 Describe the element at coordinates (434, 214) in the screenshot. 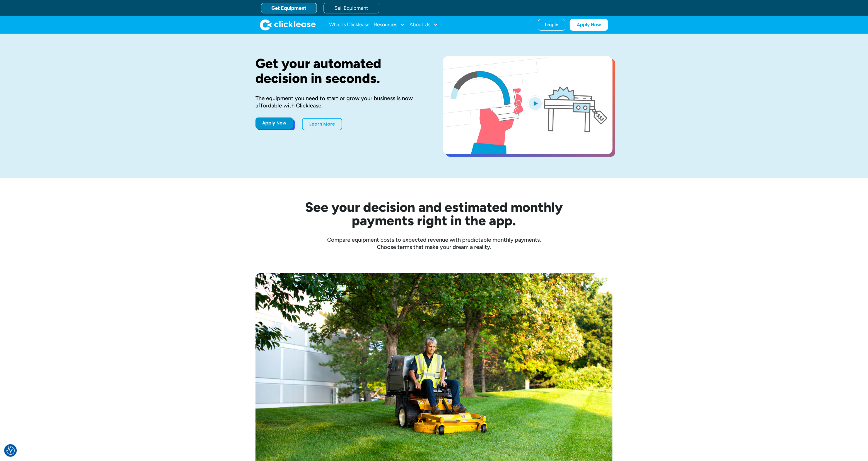

I see `h2: See your decision and estimated monthly payments right in the app.` at that location.